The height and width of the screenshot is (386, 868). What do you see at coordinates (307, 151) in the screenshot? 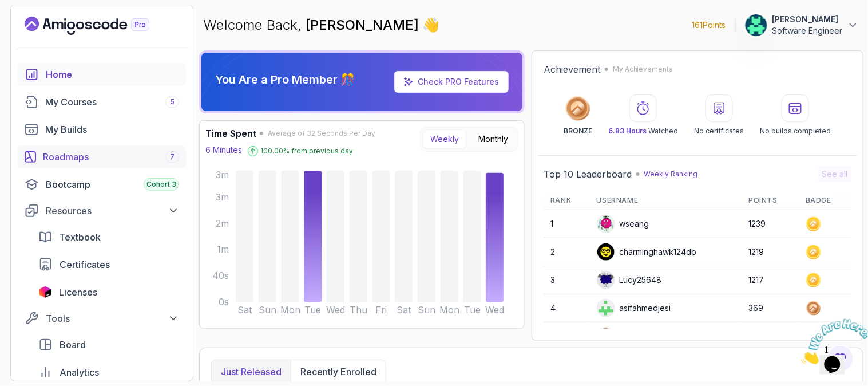
I see `p: 100.00 % from previous day` at bounding box center [307, 151].